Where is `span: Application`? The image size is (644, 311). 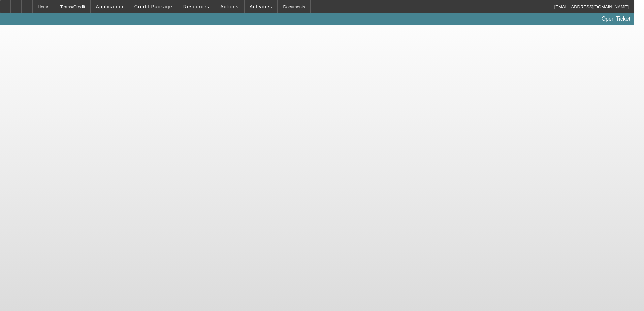 span: Application is located at coordinates (109, 7).